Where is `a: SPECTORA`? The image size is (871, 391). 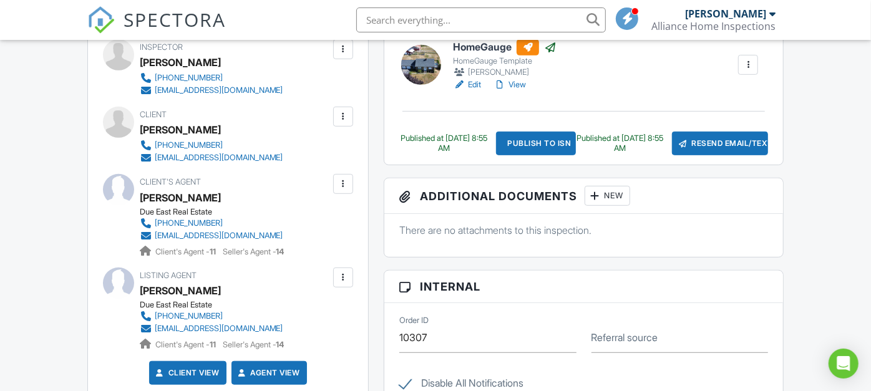
a: SPECTORA is located at coordinates (157, 30).